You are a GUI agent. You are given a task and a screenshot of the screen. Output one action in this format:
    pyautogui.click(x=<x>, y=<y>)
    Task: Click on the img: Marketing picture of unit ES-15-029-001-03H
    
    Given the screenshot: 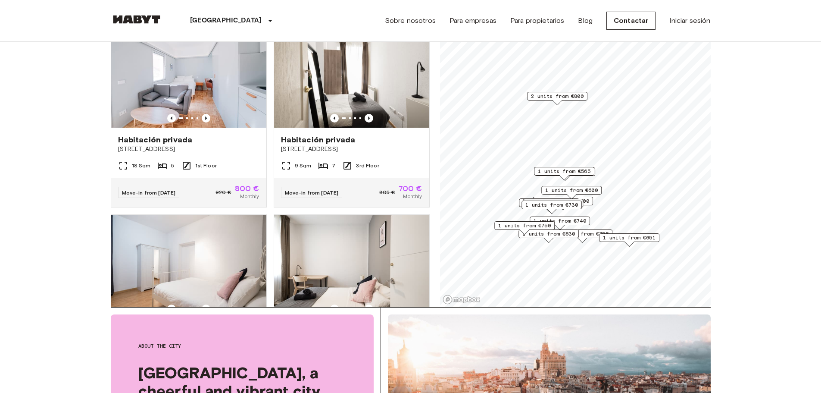 What is the action you would take?
    pyautogui.click(x=352, y=76)
    